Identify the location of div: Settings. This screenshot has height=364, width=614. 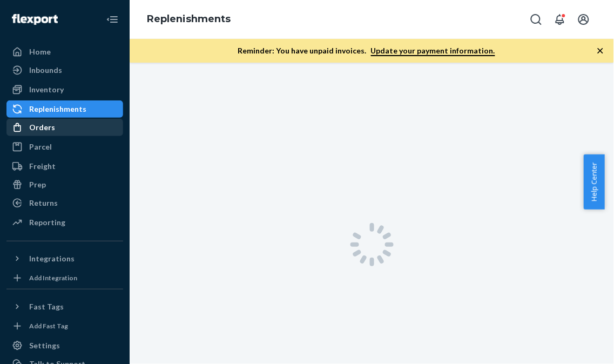
(44, 346).